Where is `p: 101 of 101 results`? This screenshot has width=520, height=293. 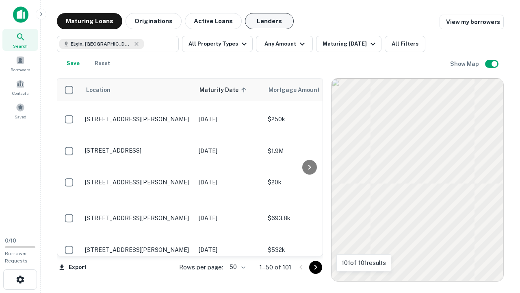
p: 101 of 101 results is located at coordinates (364, 263).